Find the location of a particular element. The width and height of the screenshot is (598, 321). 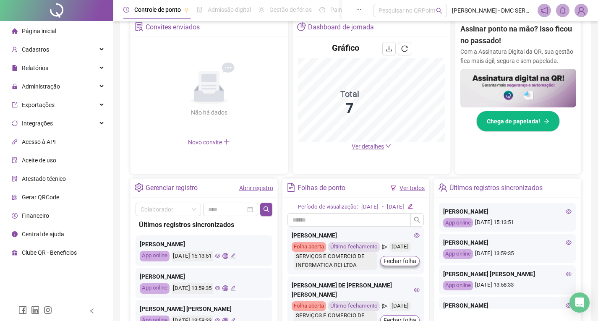

span: Exportações is located at coordinates (38, 105).